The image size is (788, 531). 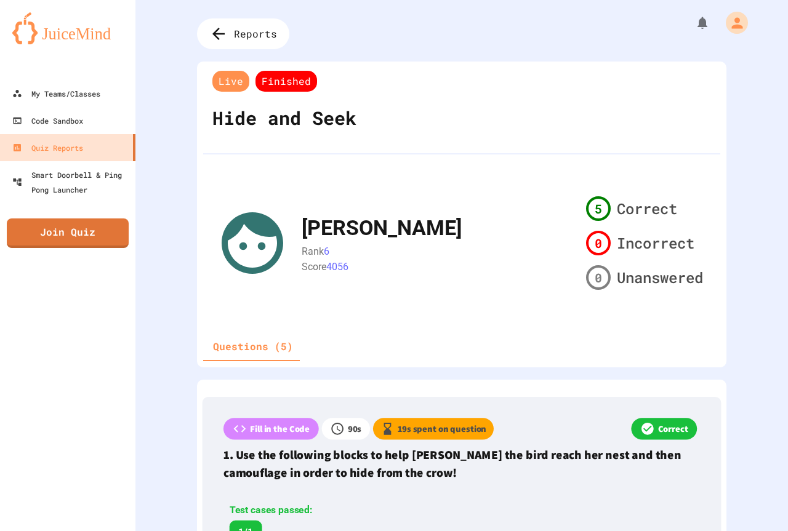 What do you see at coordinates (255, 34) in the screenshot?
I see `span: Reports` at bounding box center [255, 34].